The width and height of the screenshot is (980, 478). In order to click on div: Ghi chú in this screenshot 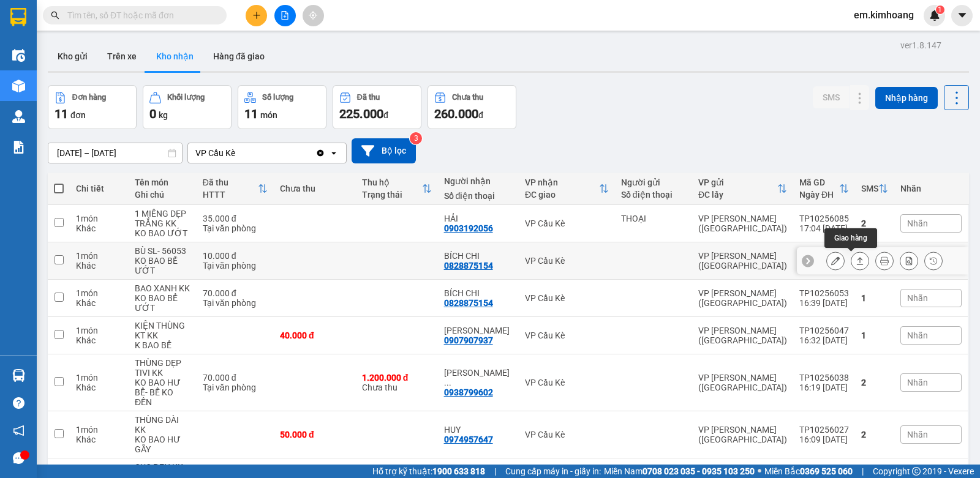, I will do `click(162, 194)`.